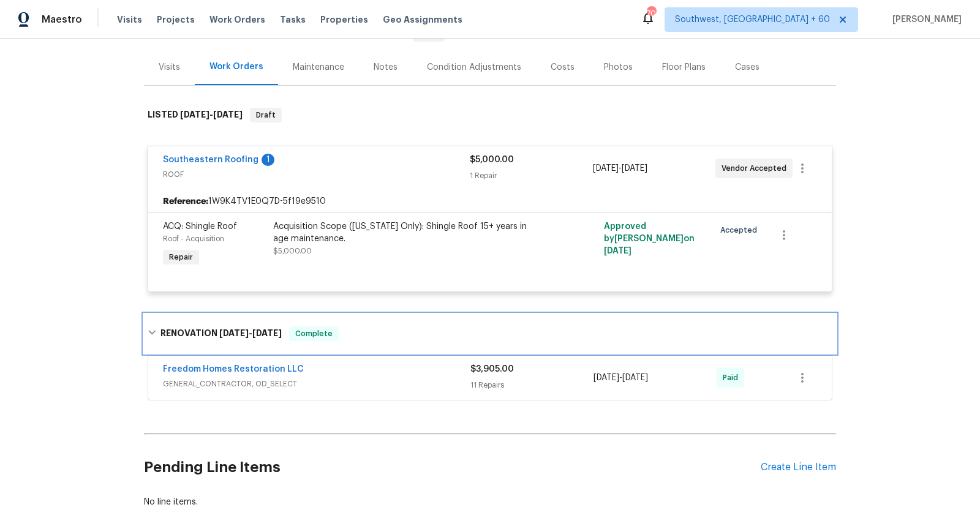 This screenshot has height=529, width=980. I want to click on a: Freedom Homes Restoration LLC, so click(233, 370).